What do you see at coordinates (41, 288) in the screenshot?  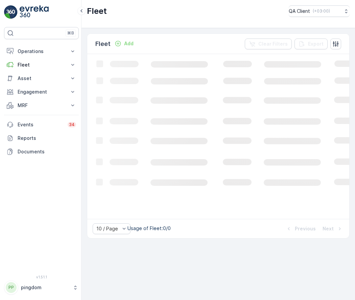 I see `button: PPpingdom` at bounding box center [41, 288].